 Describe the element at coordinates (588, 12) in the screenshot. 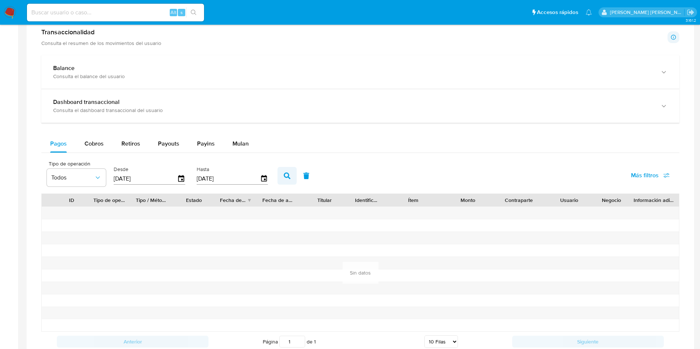

I see `a: Notificaciones` at that location.